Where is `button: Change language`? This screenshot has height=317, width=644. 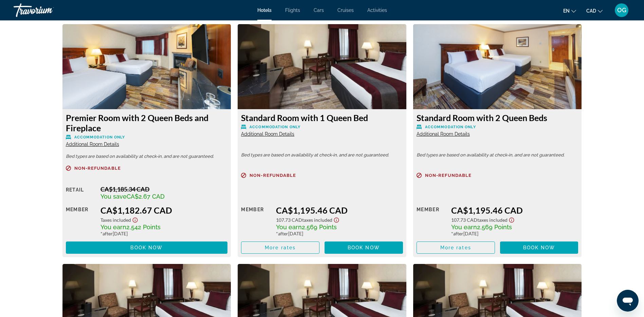 button: Change language is located at coordinates (570, 11).